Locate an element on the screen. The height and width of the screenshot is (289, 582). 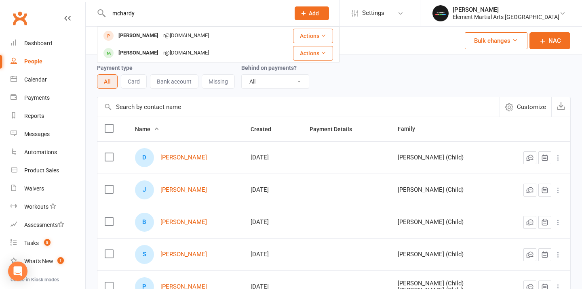
input: Search by contact name is located at coordinates (298, 107).